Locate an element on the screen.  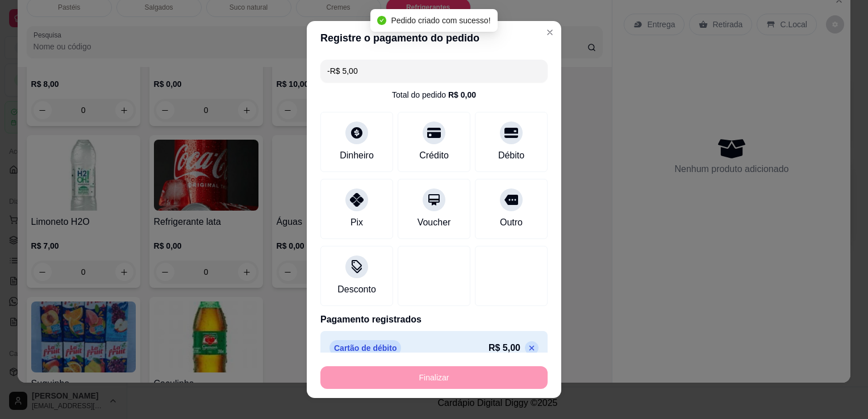
div: Dinheiro is located at coordinates (357, 156).